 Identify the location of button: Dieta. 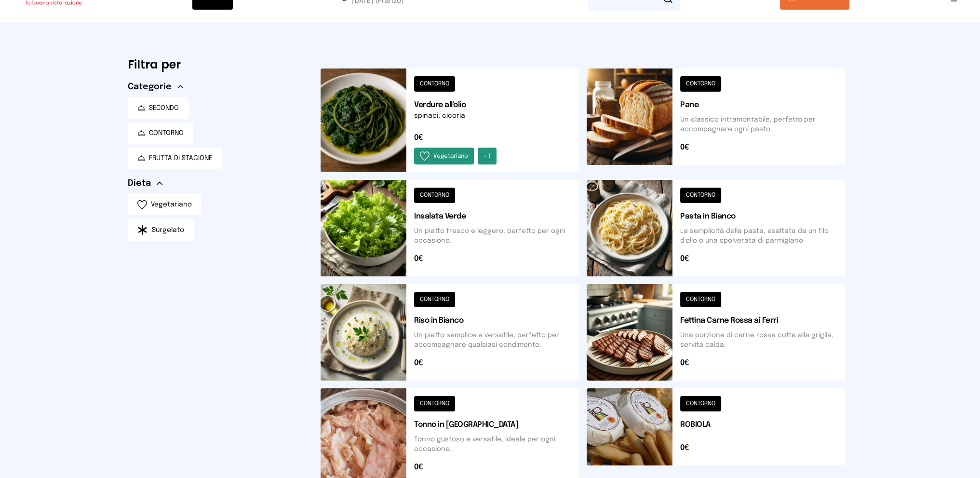
(145, 183).